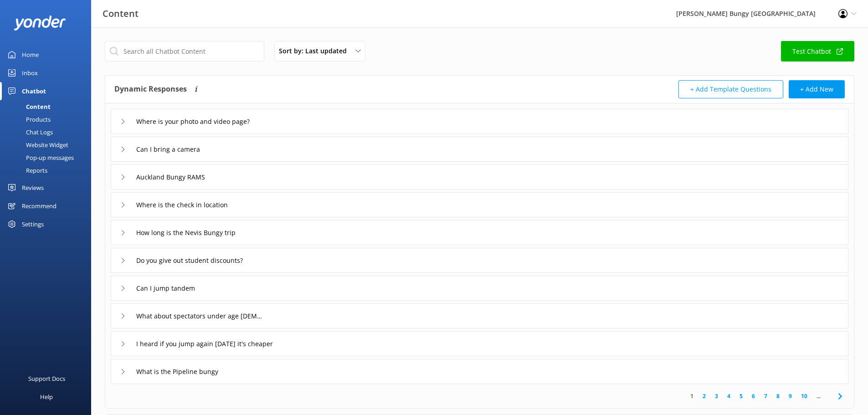 This screenshot has width=868, height=415. What do you see at coordinates (48, 145) in the screenshot?
I see `a: Website Widget` at bounding box center [48, 145].